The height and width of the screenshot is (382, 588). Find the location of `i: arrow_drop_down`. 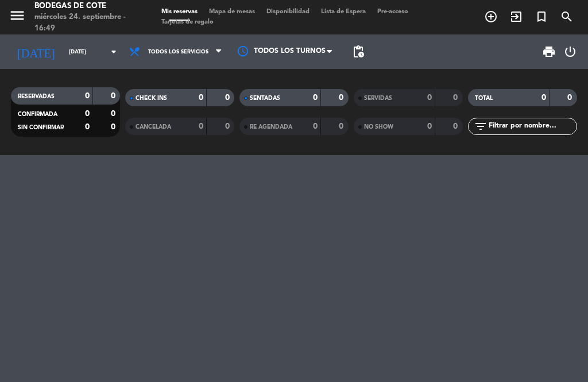

i: arrow_drop_down is located at coordinates (114, 52).